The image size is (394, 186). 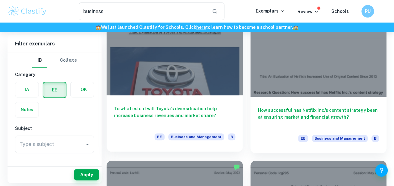 I want to click on a: Clastify logo, so click(x=27, y=11).